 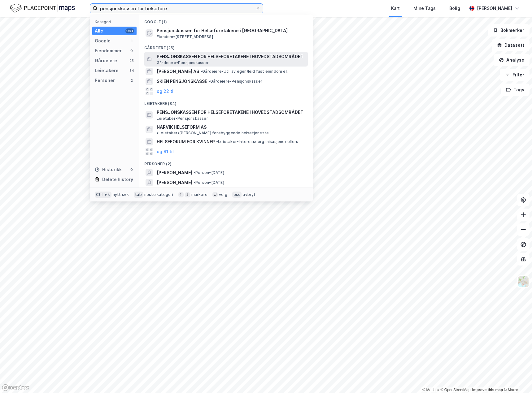 What do you see at coordinates (487, 390) in the screenshot?
I see `a: Improve this map` at bounding box center [487, 390].